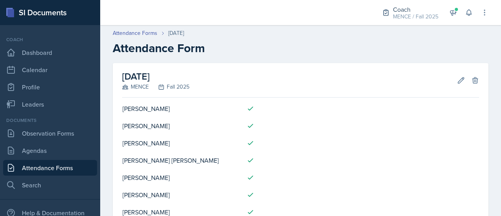 Image resolution: width=501 pixels, height=216 pixels. Describe the element at coordinates (301, 48) in the screenshot. I see `h2: Attendance Form` at that location.